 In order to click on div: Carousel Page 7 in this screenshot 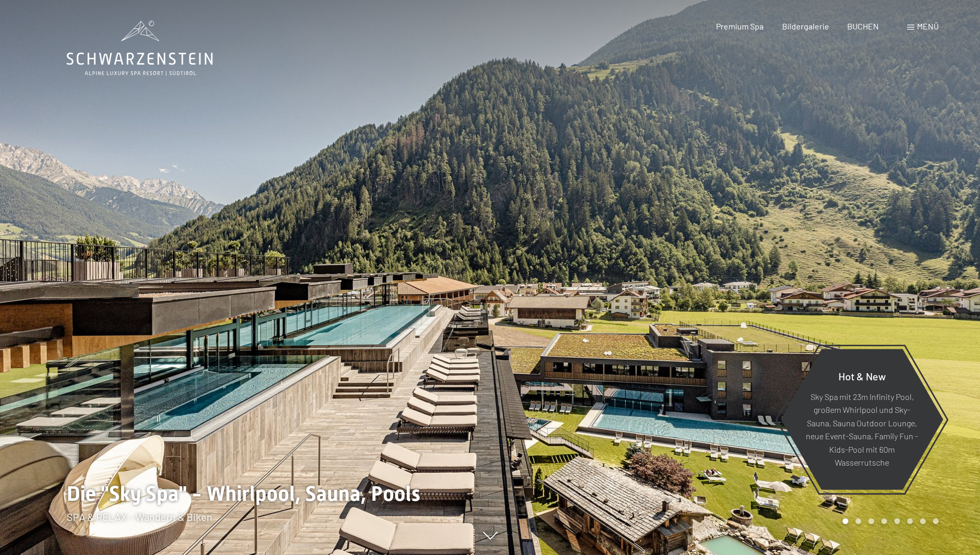, I will do `click(923, 521)`.